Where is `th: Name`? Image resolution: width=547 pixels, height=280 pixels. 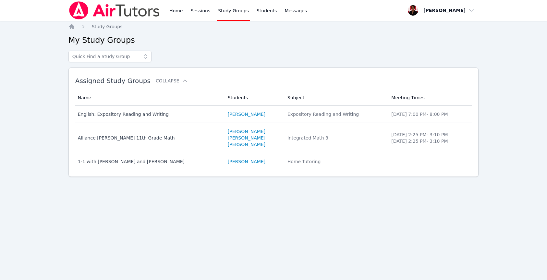
th: Name is located at coordinates (149, 98).